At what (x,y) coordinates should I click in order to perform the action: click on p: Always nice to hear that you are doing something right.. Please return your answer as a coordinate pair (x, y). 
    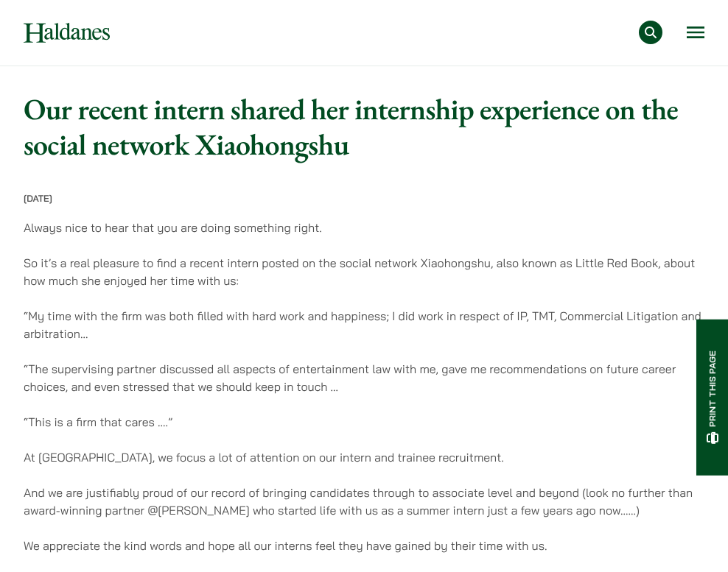
    Looking at the image, I should click on (364, 227).